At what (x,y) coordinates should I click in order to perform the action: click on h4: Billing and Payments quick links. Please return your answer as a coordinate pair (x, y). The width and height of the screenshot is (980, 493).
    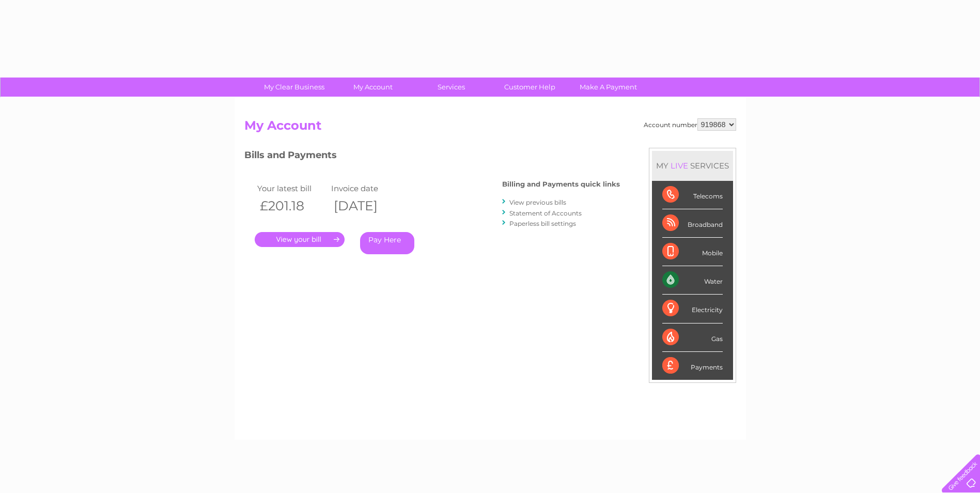
    Looking at the image, I should click on (561, 184).